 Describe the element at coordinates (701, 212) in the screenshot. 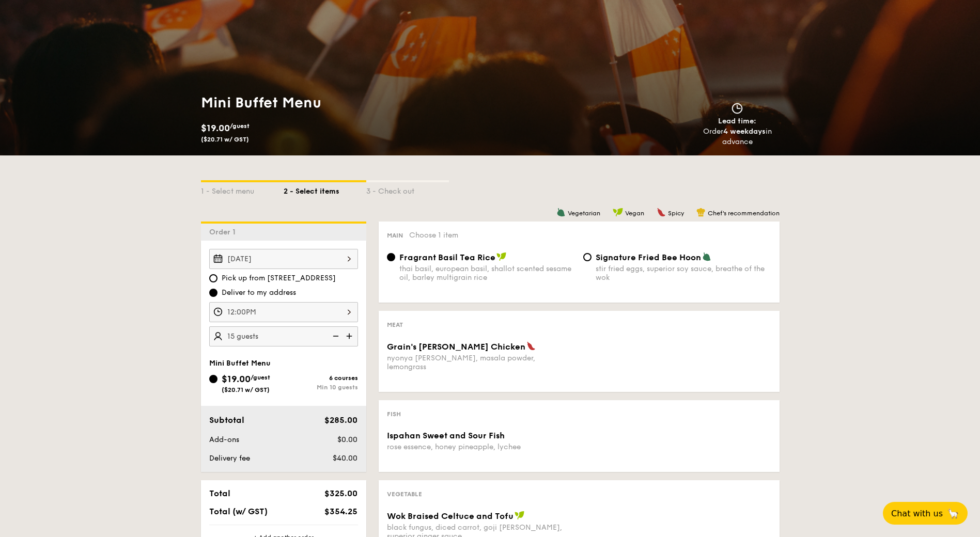

I see `img: icon-chef-hat.a58ddaea.svg` at that location.